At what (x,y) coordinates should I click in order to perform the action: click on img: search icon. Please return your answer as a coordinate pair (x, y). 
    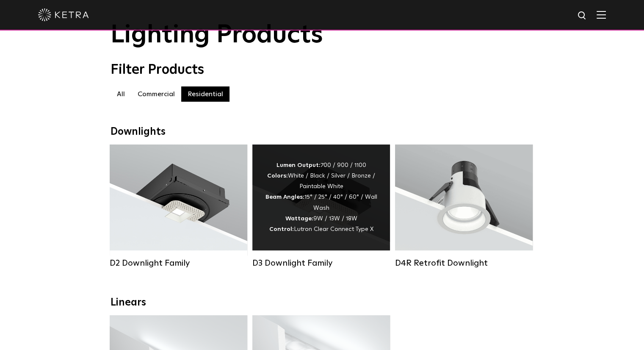
    Looking at the image, I should click on (582, 16).